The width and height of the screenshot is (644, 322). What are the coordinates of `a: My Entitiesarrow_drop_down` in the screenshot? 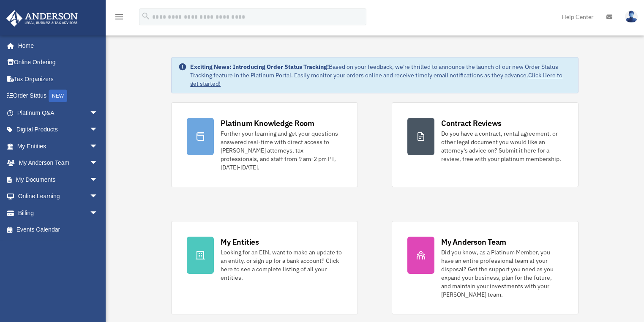 It's located at (58, 146).